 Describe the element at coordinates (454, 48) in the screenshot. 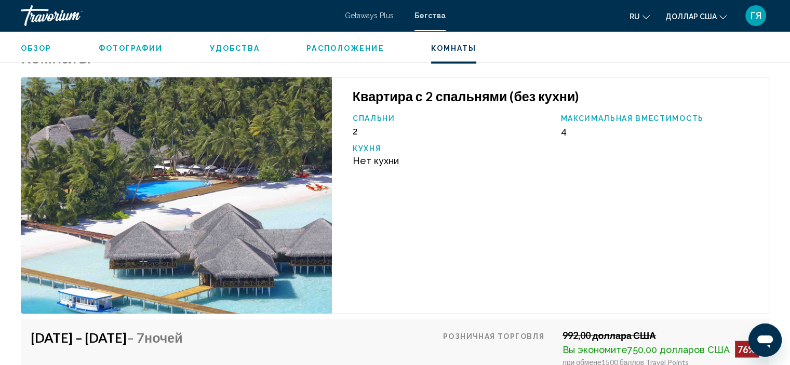

I see `font: Комнаты` at that location.